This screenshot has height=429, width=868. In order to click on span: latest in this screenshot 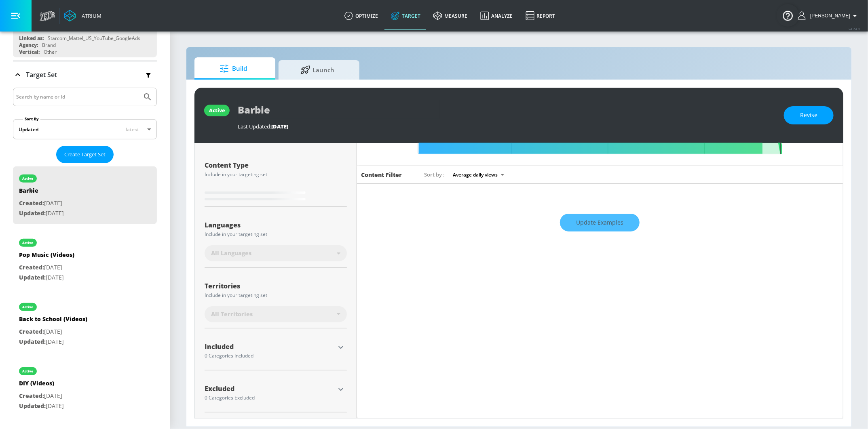, I will do `click(133, 129)`.